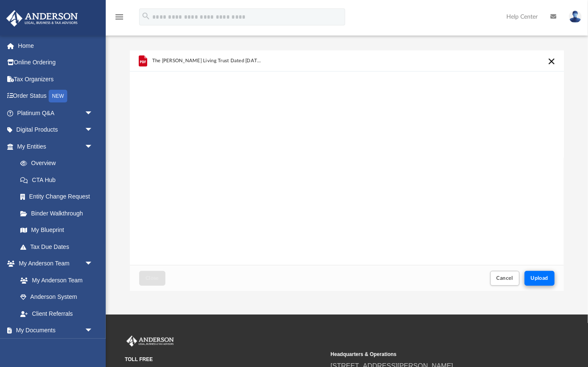  What do you see at coordinates (347, 158) in the screenshot?
I see `div: grid` at bounding box center [347, 158].